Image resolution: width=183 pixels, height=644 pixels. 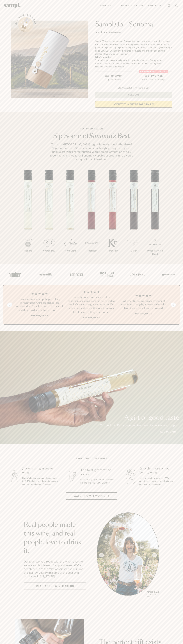 What do you see at coordinates (55, 569) in the screenshot?
I see `p: Our team works directly with the winemakers to source and bottle each Sampl shipment. We’re deepl...` at bounding box center [55, 569].